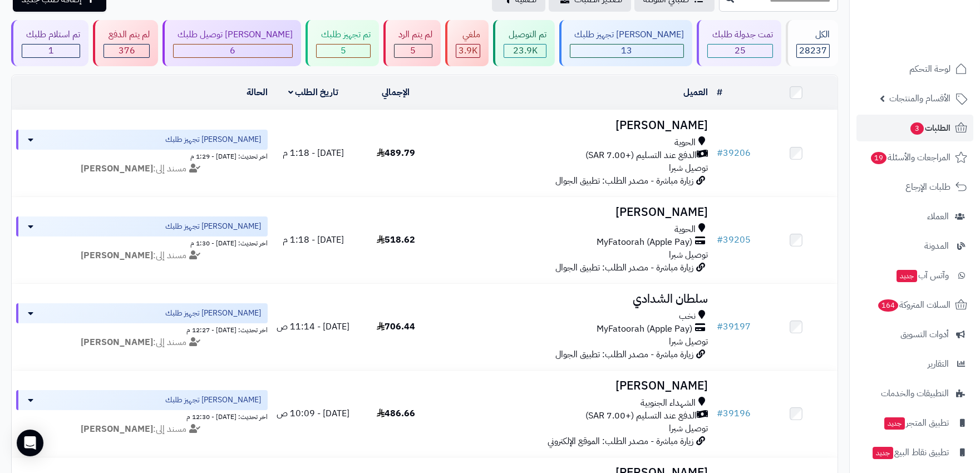 Image resolution: width=980 pixels, height=473 pixels. I want to click on a: تم تجهيز طلبك 5, so click(342, 43).